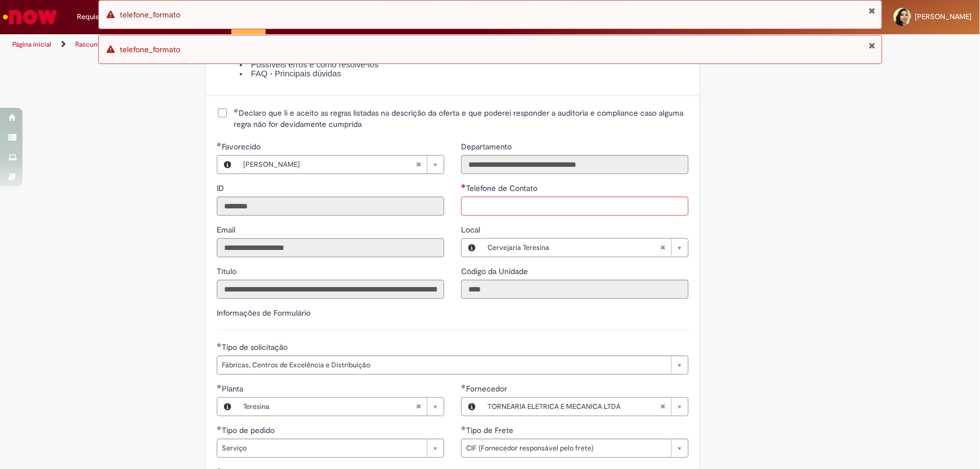  I want to click on span: Cervejaria Teresina, so click(573, 248).